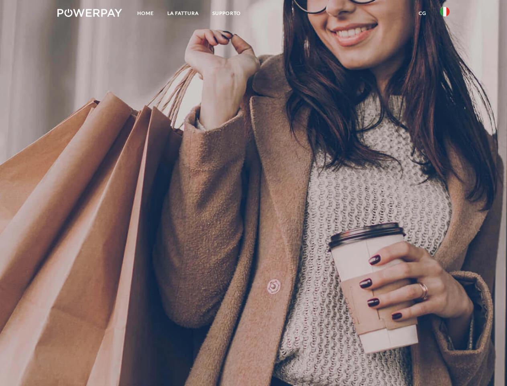  What do you see at coordinates (145, 13) in the screenshot?
I see `a: Home` at bounding box center [145, 13].